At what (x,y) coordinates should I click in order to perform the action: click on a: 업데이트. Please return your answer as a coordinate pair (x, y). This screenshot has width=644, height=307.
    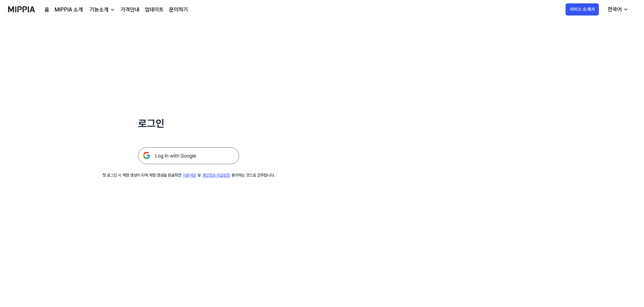
    Looking at the image, I should click on (154, 10).